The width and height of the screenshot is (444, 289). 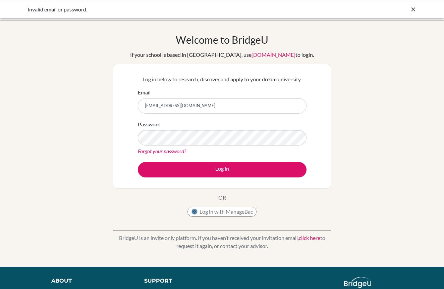 What do you see at coordinates (180, 280) in the screenshot?
I see `div: Support` at bounding box center [180, 280].